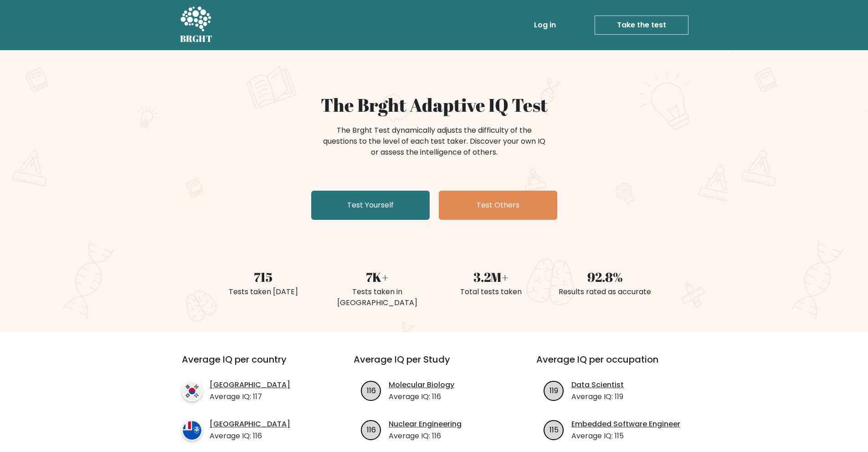  I want to click on h1: The Brght Adaptive IQ Test, so click(434, 105).